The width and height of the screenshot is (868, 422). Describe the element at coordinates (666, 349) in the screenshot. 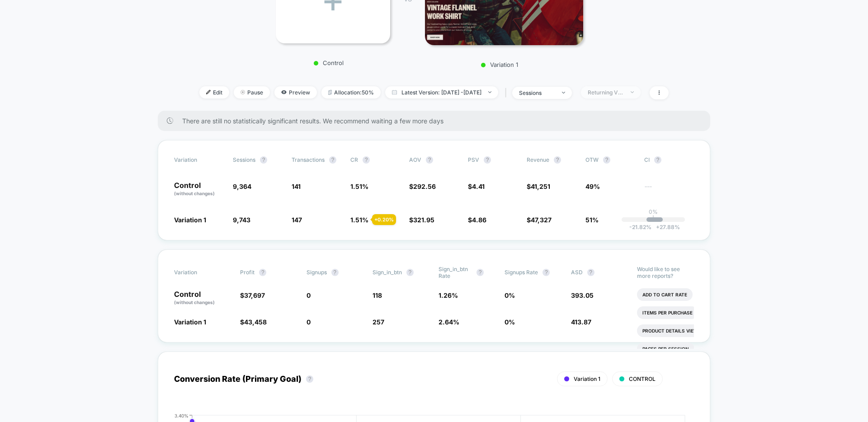

I see `li: Pages Per Session` at that location.